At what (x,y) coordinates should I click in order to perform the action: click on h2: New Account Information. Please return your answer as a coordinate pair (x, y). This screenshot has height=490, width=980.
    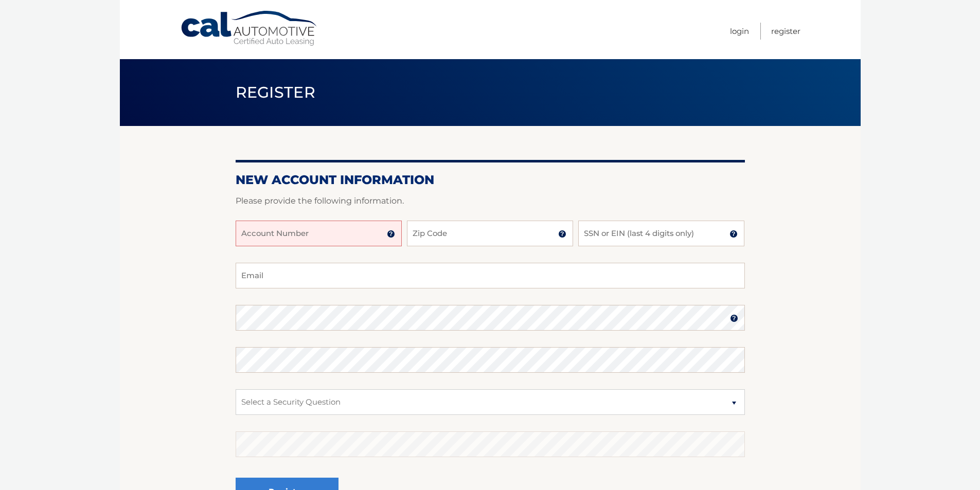
    Looking at the image, I should click on (490, 180).